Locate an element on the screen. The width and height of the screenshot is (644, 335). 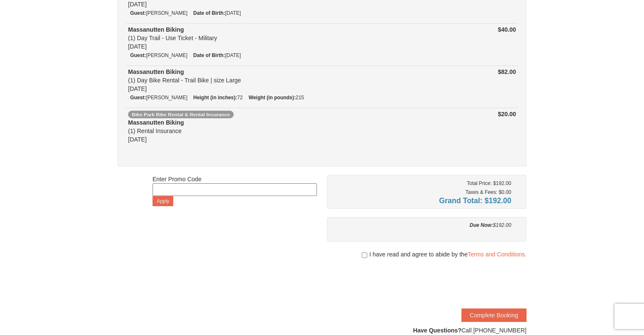
small: Total Price: $192.00 is located at coordinates (489, 183).